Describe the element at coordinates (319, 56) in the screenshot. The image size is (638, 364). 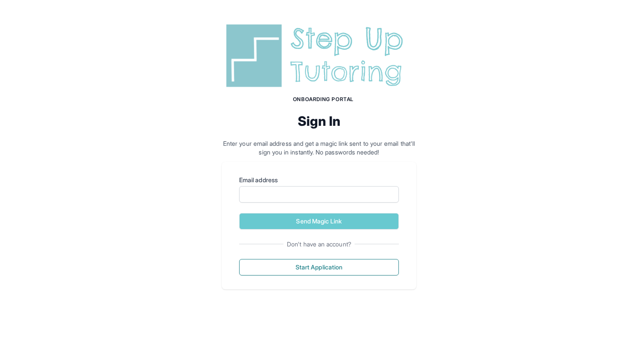
I see `img: Step Up Tutoring horizontal logo` at that location.